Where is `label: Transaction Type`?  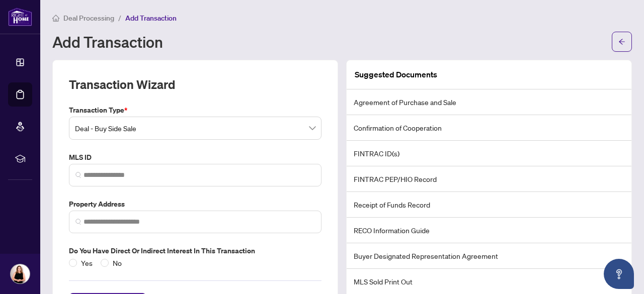 label: Transaction Type is located at coordinates (195, 110).